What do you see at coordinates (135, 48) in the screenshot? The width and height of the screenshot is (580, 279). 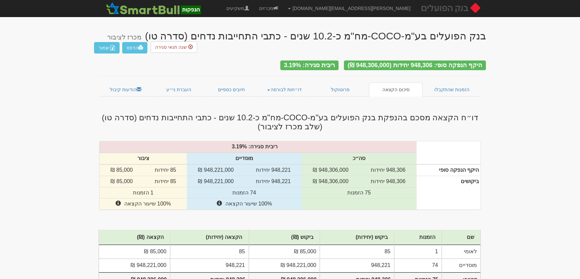 I see `a: הדפס` at bounding box center [135, 48].